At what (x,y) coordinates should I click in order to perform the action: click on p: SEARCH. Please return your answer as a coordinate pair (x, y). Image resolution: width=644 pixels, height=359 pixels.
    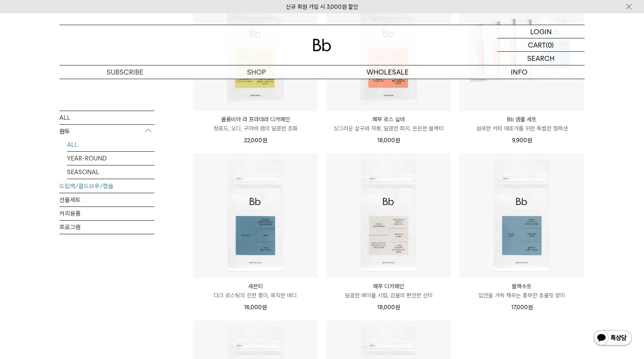
    Looking at the image, I should click on (540, 58).